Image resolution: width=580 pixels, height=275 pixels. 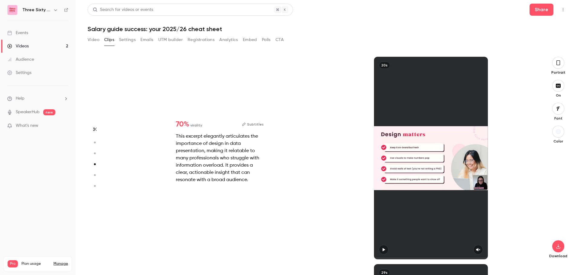 I want to click on span: What's new, so click(x=27, y=126).